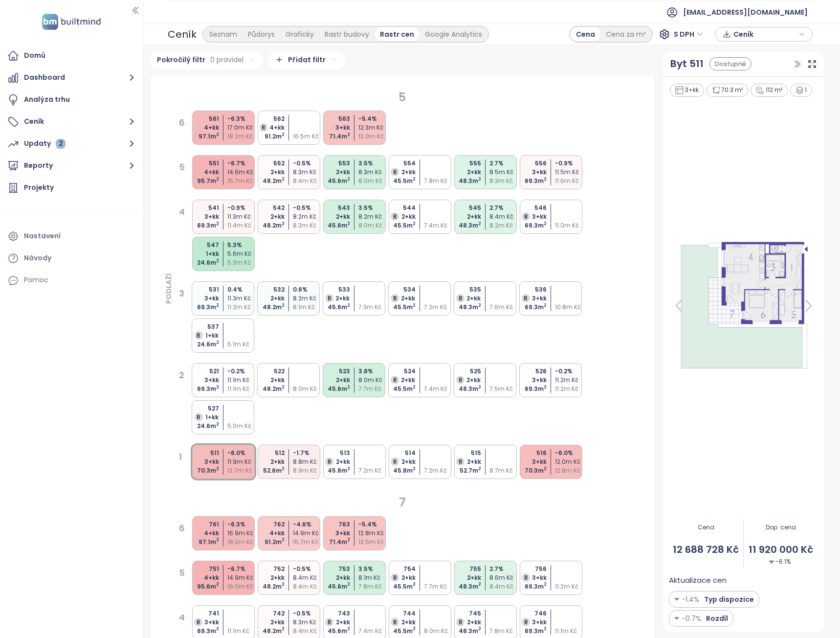  What do you see at coordinates (401, 453) in the screenshot?
I see `div: 514` at bounding box center [401, 453].